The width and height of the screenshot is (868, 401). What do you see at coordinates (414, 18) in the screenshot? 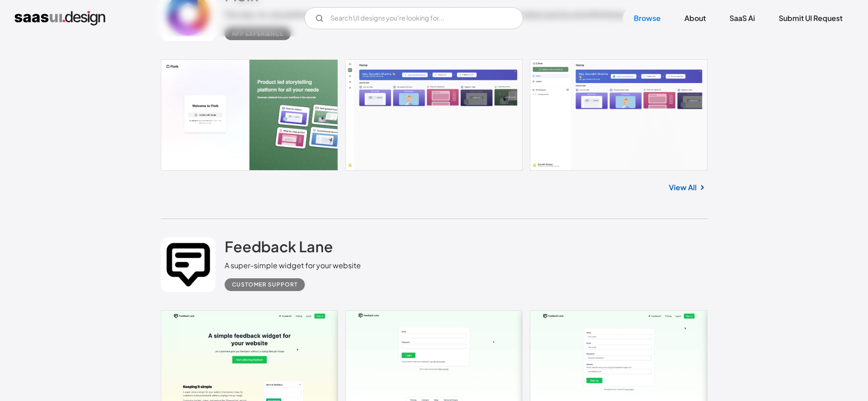
I see `input: Search UI designs you're looking for...` at bounding box center [414, 18].